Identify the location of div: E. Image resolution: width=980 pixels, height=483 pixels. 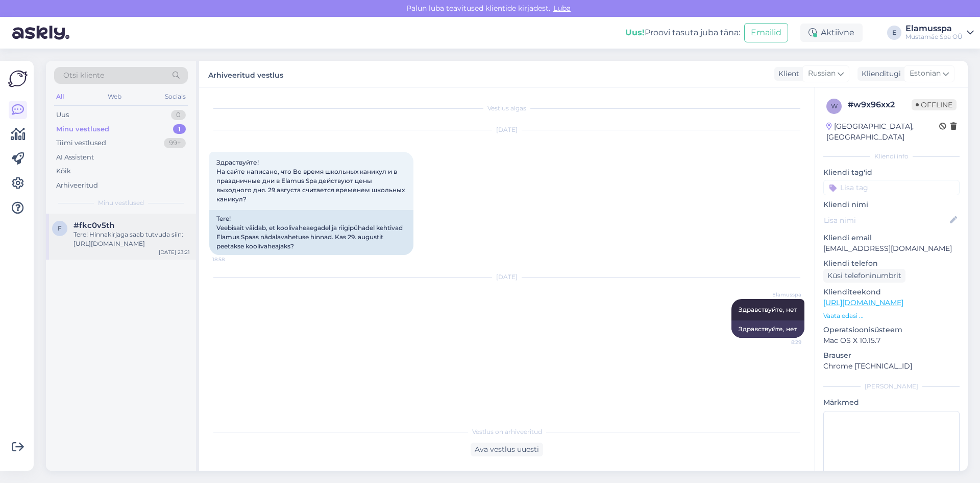
(895, 33).